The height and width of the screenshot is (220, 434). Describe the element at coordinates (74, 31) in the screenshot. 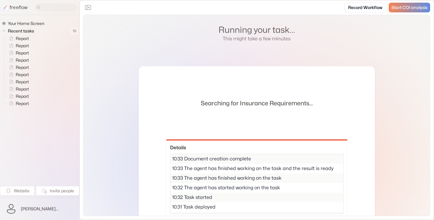

I see `span: 10` at that location.